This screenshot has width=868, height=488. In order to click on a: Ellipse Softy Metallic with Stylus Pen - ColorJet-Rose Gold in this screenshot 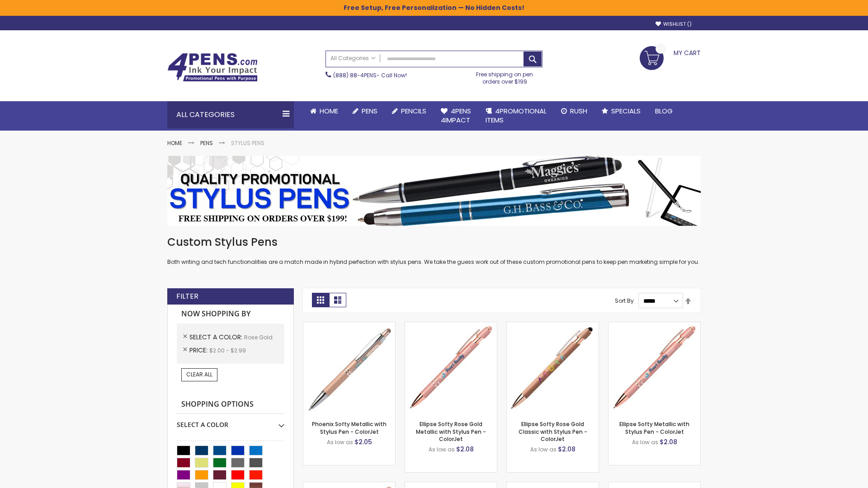, I will do `click(654, 326)`.